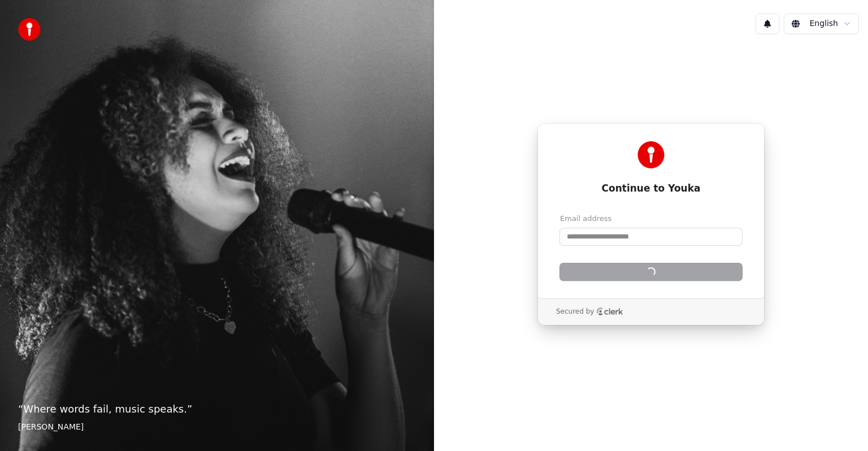 The image size is (868, 451). I want to click on p: “ Where words fail, music speaks. ”, so click(217, 409).